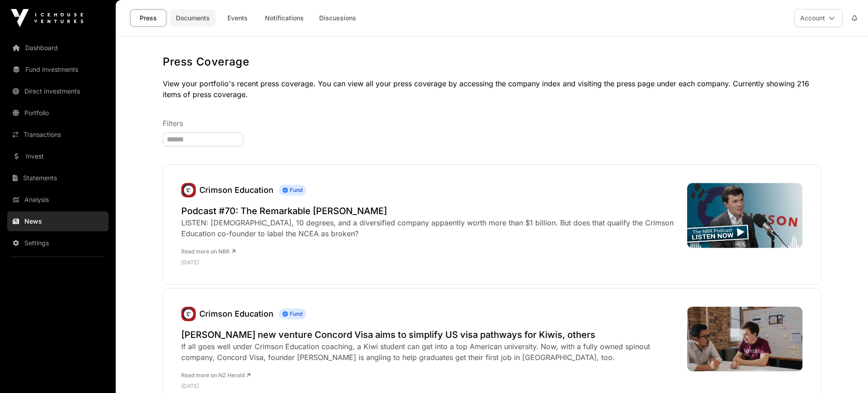  Describe the element at coordinates (492, 124) in the screenshot. I see `p: Filters` at that location.